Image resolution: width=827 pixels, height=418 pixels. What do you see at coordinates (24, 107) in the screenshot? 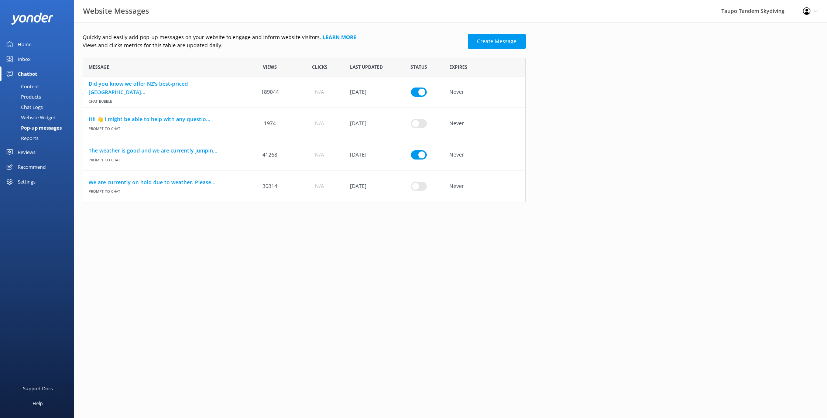
I see `div: Chat Logs` at bounding box center [24, 107].